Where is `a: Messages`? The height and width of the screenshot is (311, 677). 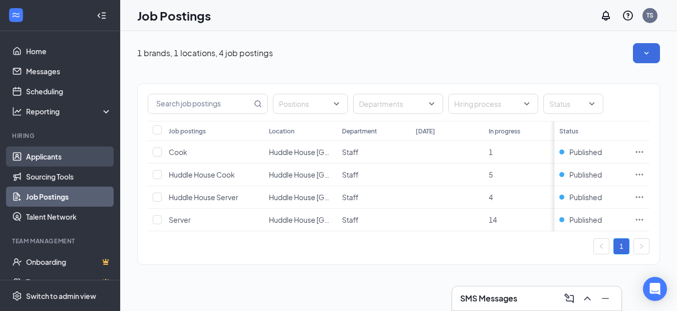
a: Messages is located at coordinates (69, 71).